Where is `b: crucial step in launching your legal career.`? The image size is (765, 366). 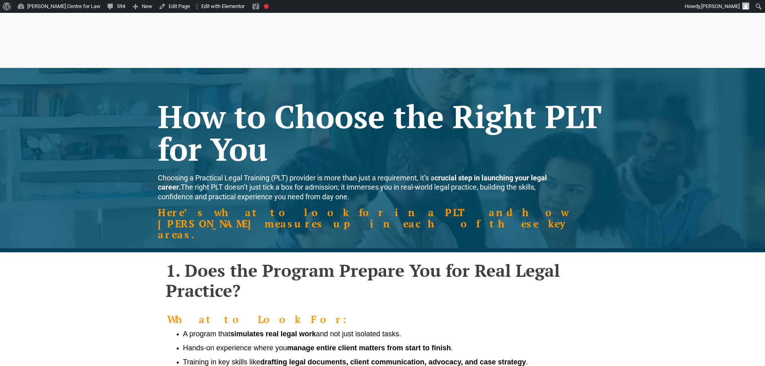 b: crucial step in launching your legal career. is located at coordinates (352, 182).